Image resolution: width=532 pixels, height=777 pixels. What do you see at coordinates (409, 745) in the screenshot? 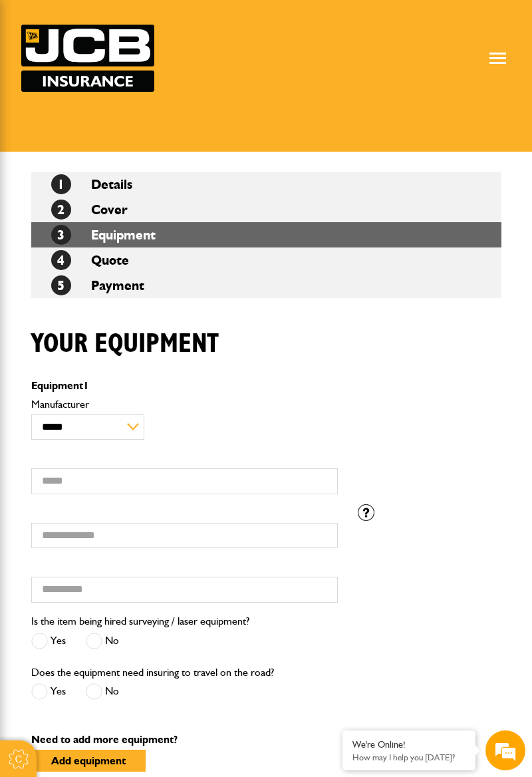
I see `div: We're Online!` at bounding box center [409, 745].